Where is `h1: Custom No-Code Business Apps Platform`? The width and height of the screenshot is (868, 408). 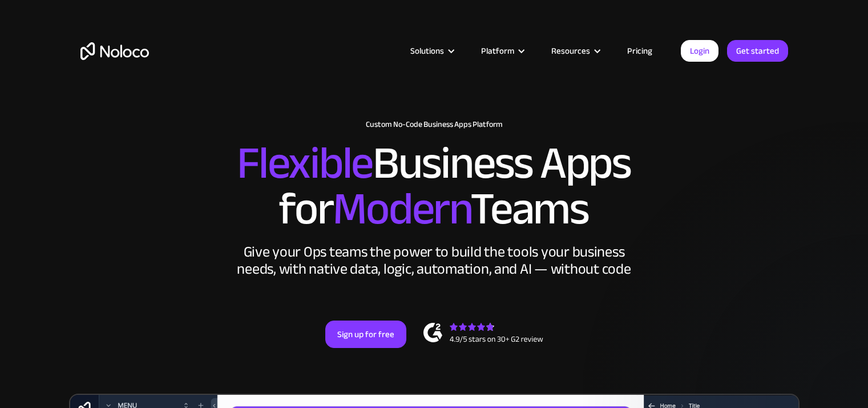 h1: Custom No-Code Business Apps Platform is located at coordinates (434, 125).